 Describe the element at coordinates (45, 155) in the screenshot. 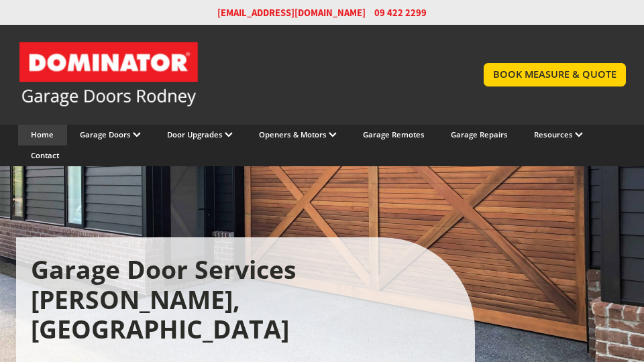

I see `a: Contact` at that location.